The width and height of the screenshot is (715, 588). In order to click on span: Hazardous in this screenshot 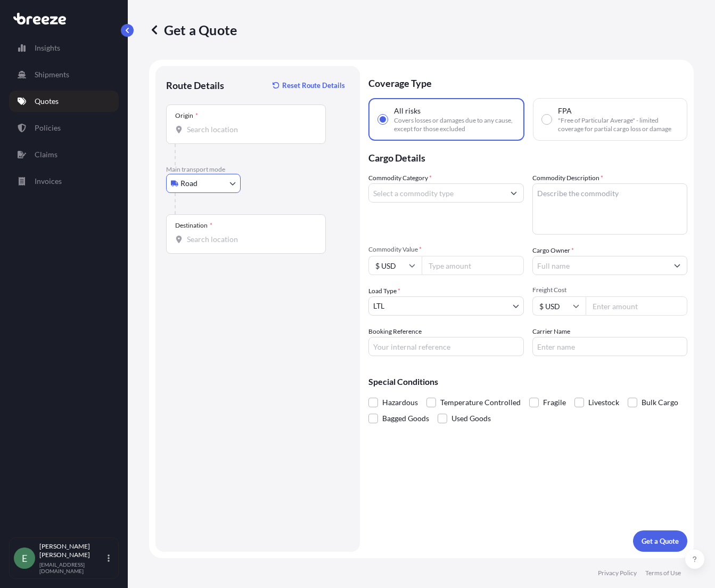, I will do `click(400, 402)`.